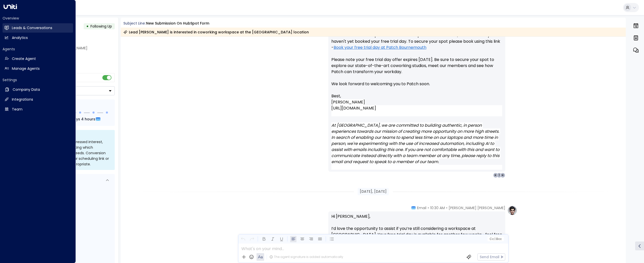 The width and height of the screenshot is (644, 263). What do you see at coordinates (422, 208) in the screenshot?
I see `span: Email` at bounding box center [422, 208].